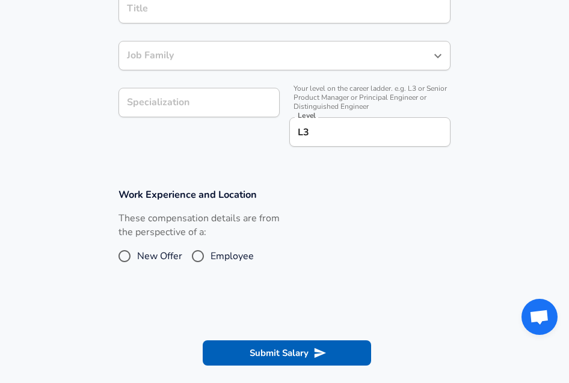 The height and width of the screenshot is (383, 569). I want to click on input: Specialization, so click(199, 102).